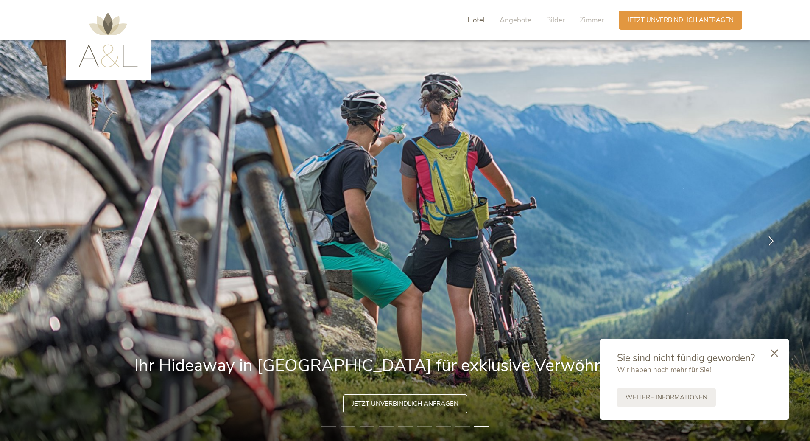 Image resolution: width=810 pixels, height=441 pixels. I want to click on img: AMONTI & LUNARIS Wellnessresort, so click(108, 40).